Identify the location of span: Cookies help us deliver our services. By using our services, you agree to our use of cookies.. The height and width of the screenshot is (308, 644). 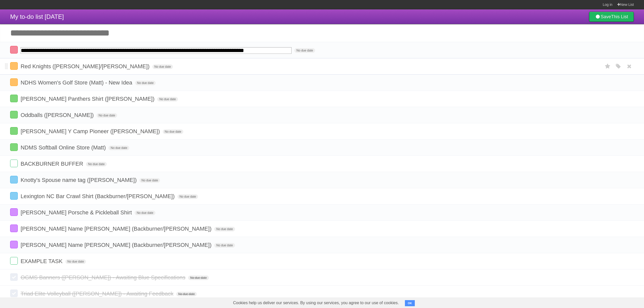
(316, 303).